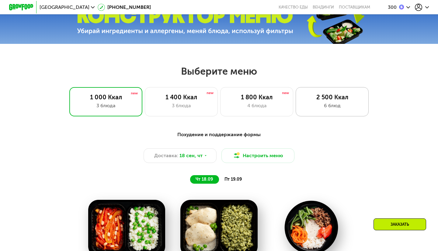 This screenshot has width=438, height=251. I want to click on span: чт 18.09, so click(204, 179).